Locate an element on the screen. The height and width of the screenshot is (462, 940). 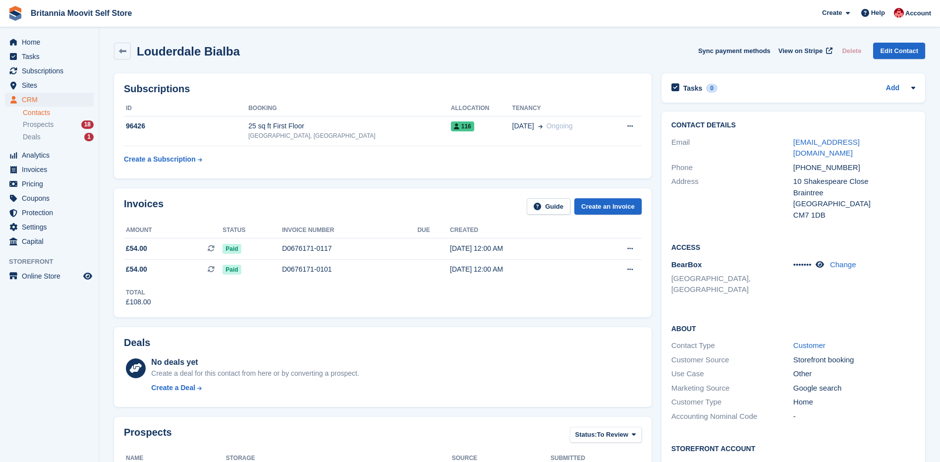
div: 0 is located at coordinates (711, 88).